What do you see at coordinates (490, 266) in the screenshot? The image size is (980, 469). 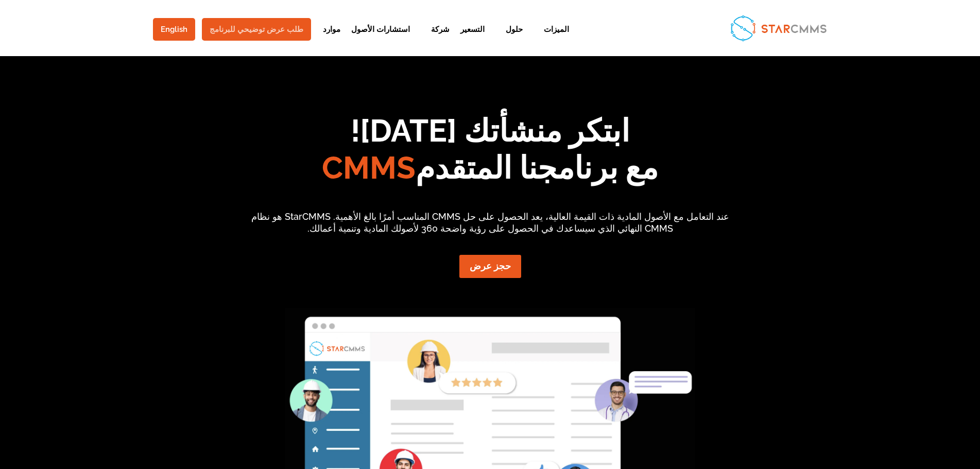 I see `a: حجز عرض` at bounding box center [490, 266].